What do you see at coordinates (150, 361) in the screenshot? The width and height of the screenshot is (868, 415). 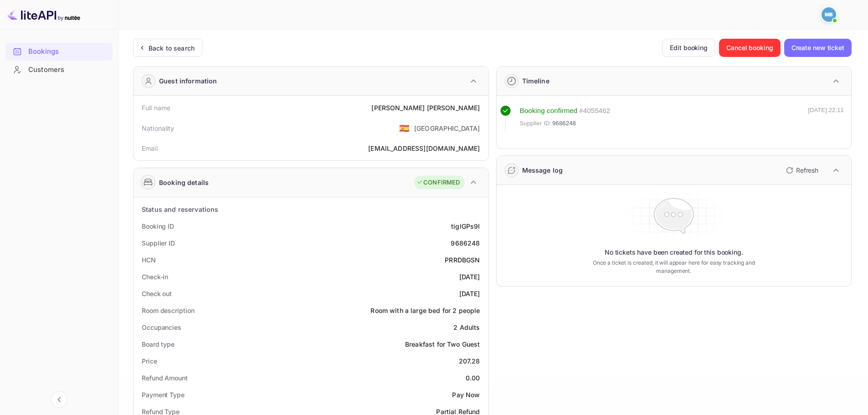 I see `div: Price` at bounding box center [150, 361].